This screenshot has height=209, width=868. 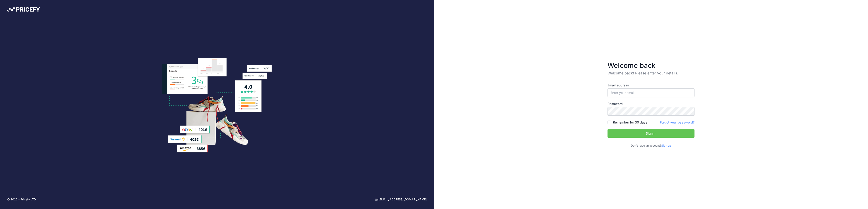 What do you see at coordinates (651, 104) in the screenshot?
I see `label: Password` at bounding box center [651, 104].